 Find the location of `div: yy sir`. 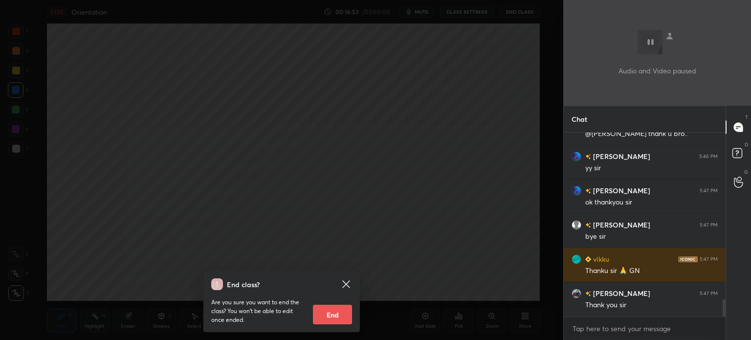

div: yy sir is located at coordinates (652, 168).